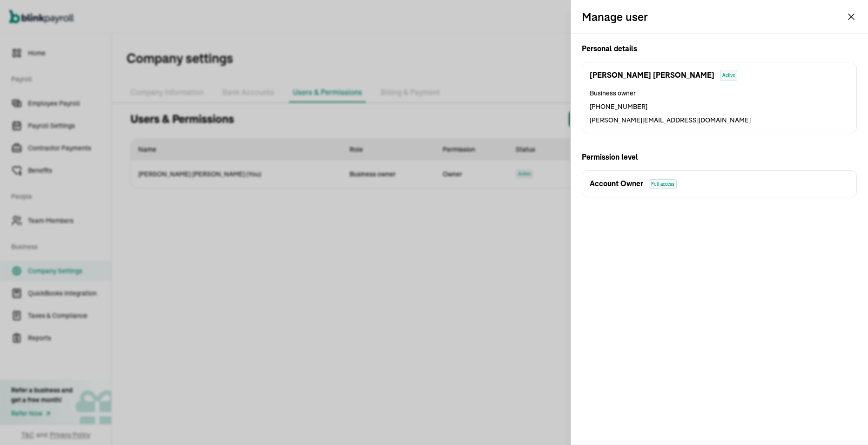 Image resolution: width=868 pixels, height=445 pixels. I want to click on h2: Permission level, so click(719, 157).